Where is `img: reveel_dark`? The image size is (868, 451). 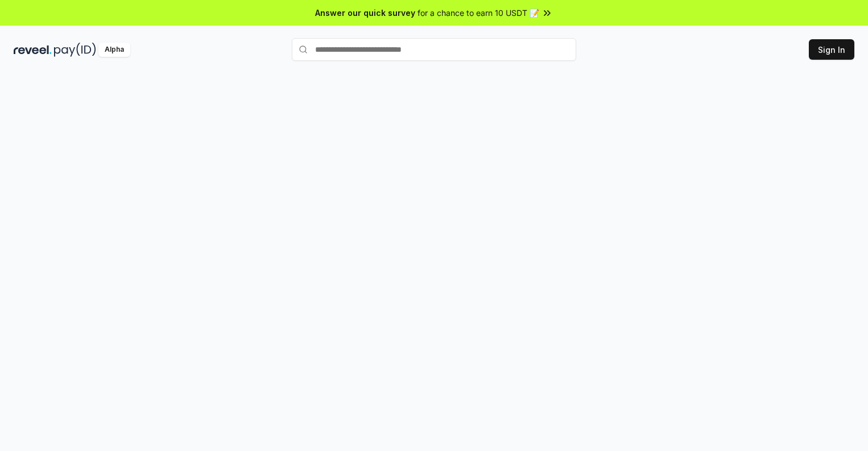
img: reveel_dark is located at coordinates (32, 50).